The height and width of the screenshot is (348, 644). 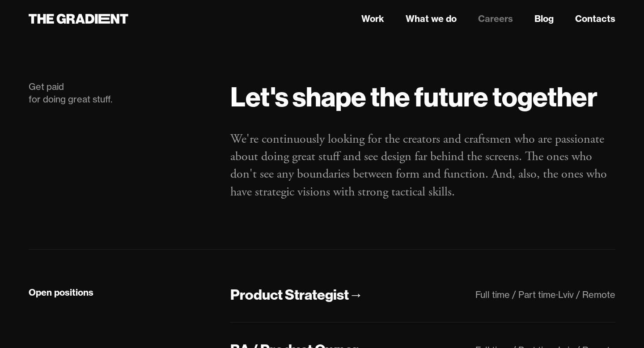 What do you see at coordinates (516, 294) in the screenshot?
I see `div: Full time / Part time` at bounding box center [516, 294].